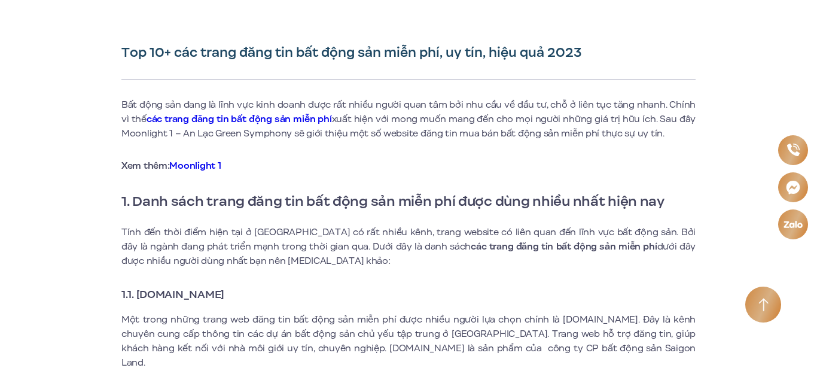 The width and height of the screenshot is (817, 374). Describe the element at coordinates (792, 187) in the screenshot. I see `img: Messenger icon` at that location.